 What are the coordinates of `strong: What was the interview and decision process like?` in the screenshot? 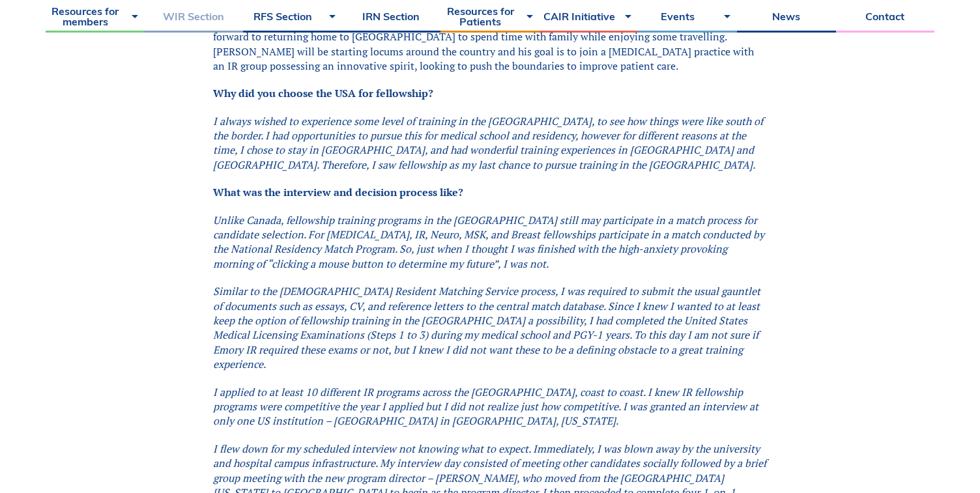 It's located at (338, 193).